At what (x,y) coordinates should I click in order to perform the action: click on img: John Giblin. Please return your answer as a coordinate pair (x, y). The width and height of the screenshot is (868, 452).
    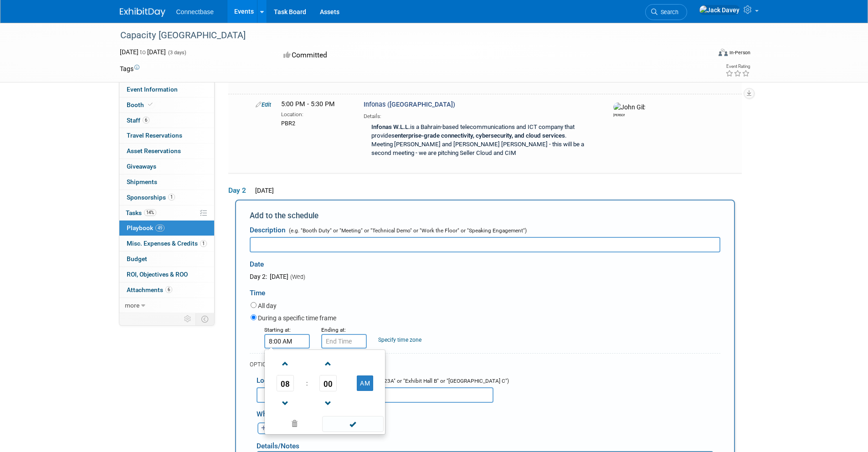
    Looking at the image, I should click on (629, 107).